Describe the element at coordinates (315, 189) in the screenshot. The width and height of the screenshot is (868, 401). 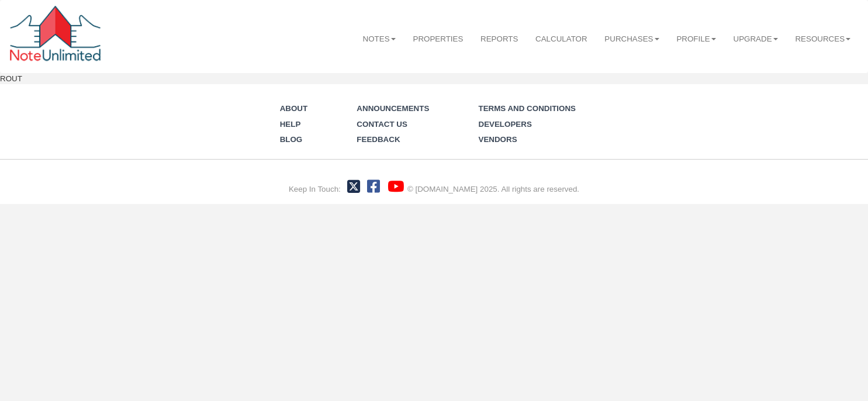
I see `div: Keep In Touch:` at that location.